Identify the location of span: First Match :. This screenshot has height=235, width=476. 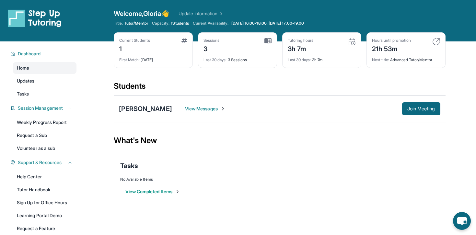
(130, 60).